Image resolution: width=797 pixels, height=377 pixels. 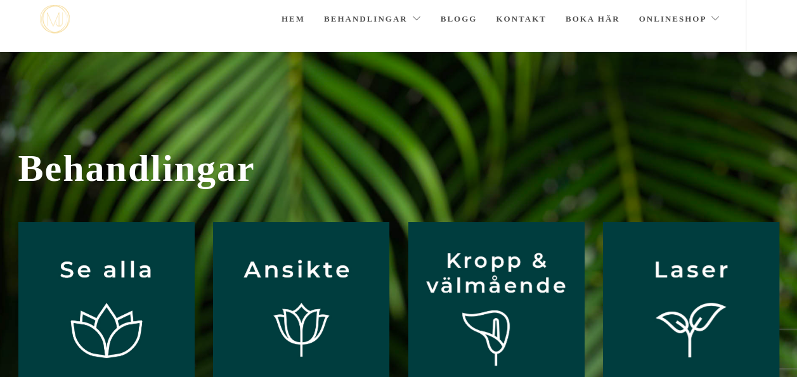 I want to click on img: mjstudio, so click(x=55, y=19).